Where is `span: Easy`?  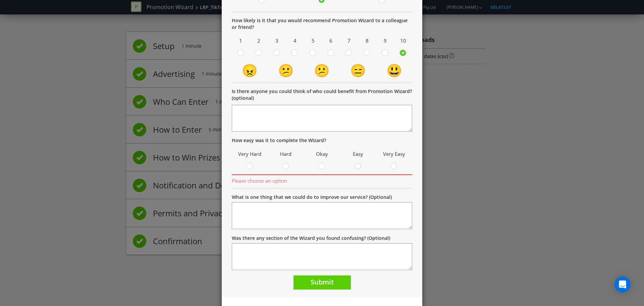 span: Easy is located at coordinates (358, 154).